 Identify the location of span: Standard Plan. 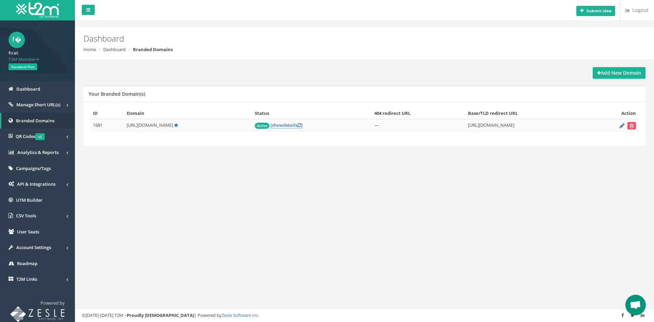
(23, 67).